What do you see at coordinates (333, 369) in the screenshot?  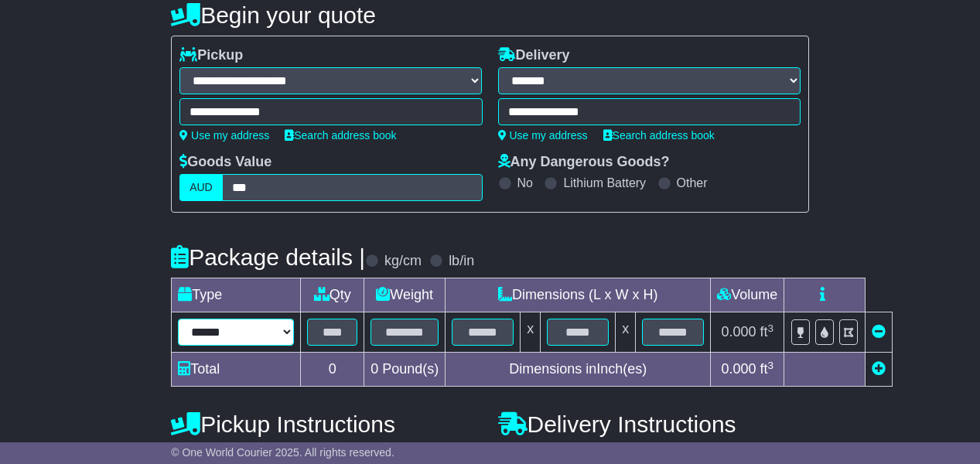 I see `td: 0` at bounding box center [333, 369].